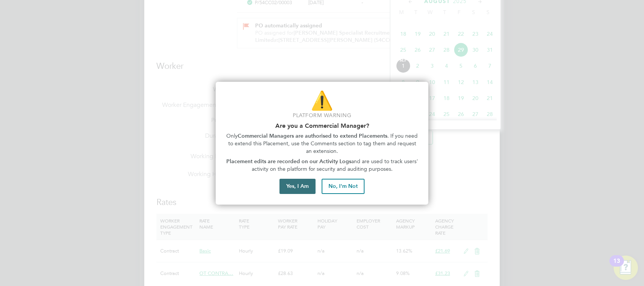  Describe the element at coordinates (322, 125) in the screenshot. I see `h2: Are you a Commercial Manager?` at that location.